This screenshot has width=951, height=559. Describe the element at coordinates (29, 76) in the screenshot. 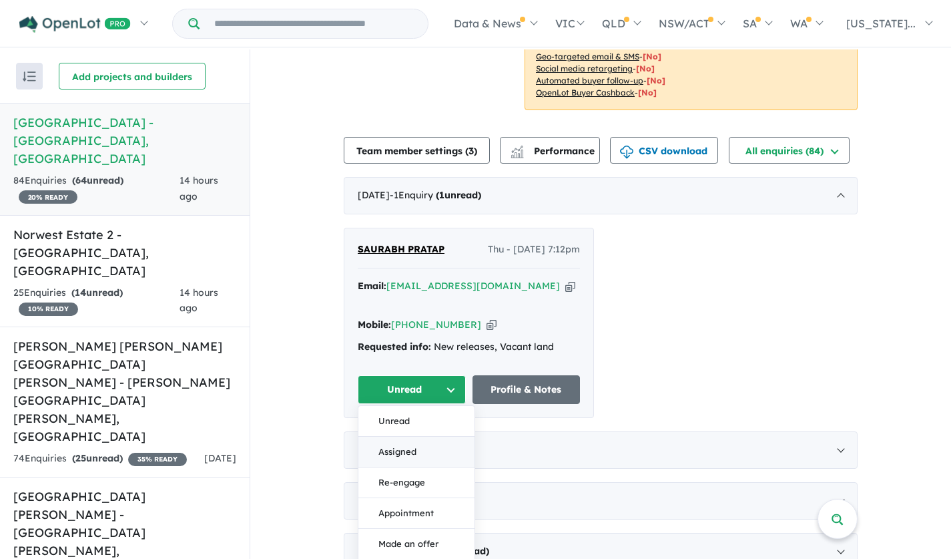

I see `img: sort.svg` at that location.